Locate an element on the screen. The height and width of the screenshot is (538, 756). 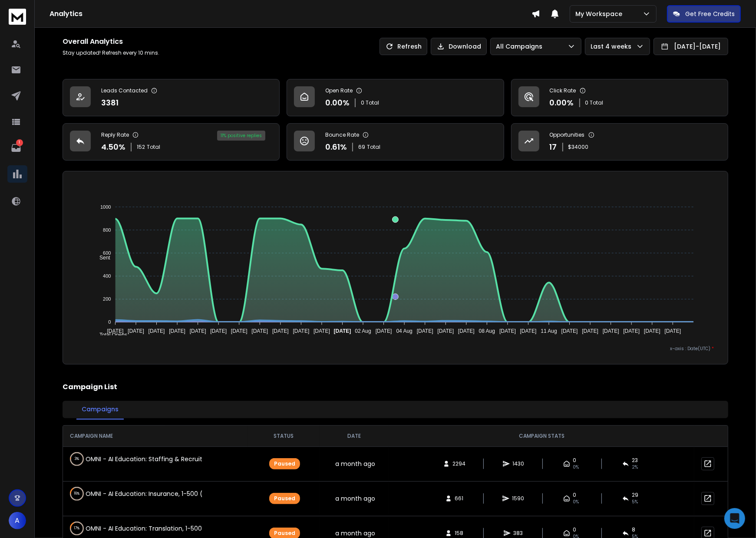
tspan: 02 Aug is located at coordinates (362, 331).